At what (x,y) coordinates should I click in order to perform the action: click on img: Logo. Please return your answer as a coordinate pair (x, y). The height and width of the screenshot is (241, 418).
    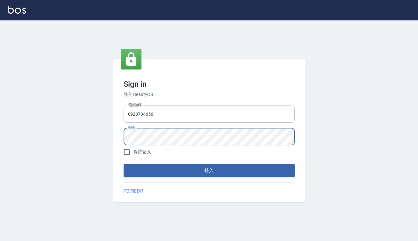
    Looking at the image, I should click on (17, 10).